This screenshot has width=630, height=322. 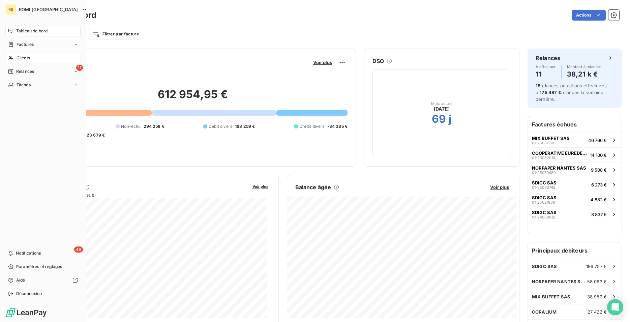 I want to click on button: MIX BUFFET SAS01-2508118046 766 €, so click(x=574, y=140).